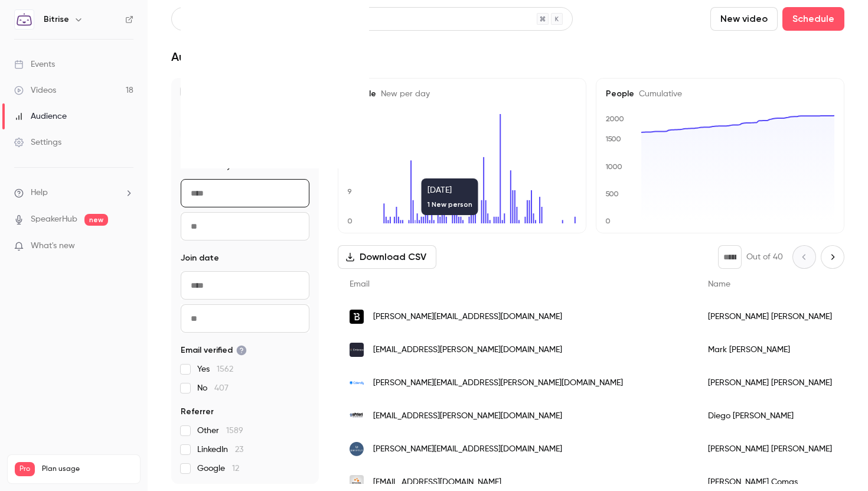  What do you see at coordinates (357, 449) in the screenshot?
I see `img: swiftly.com` at bounding box center [357, 449].